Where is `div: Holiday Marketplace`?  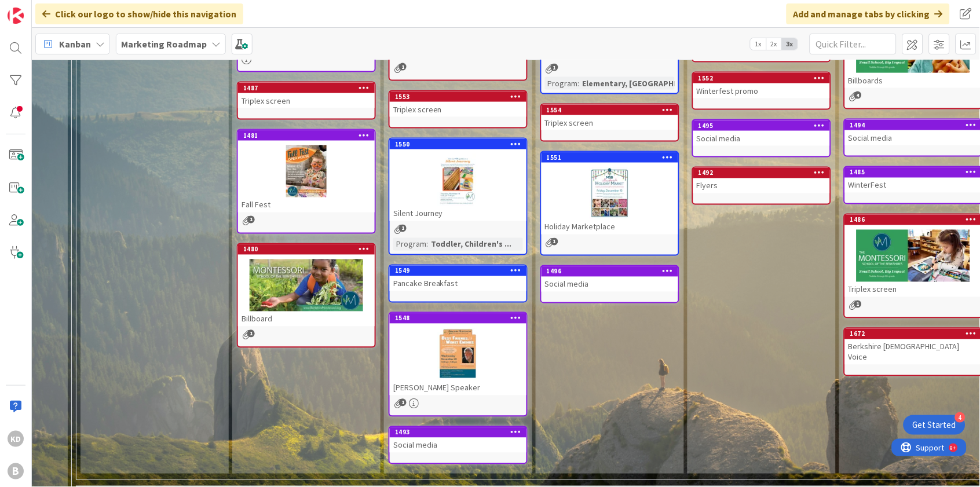
div: Holiday Marketplace is located at coordinates (610, 227).